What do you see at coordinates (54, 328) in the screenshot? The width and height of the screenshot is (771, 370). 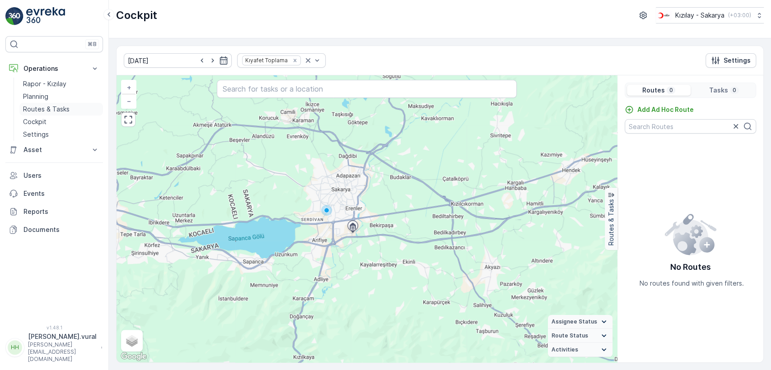 I see `span: v 1.48.1` at bounding box center [54, 328].